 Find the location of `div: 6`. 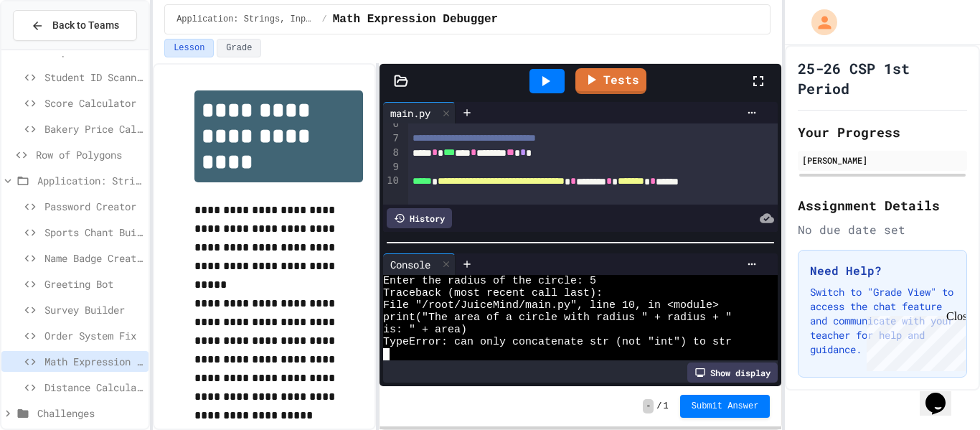

div: 6 is located at coordinates (392, 124).